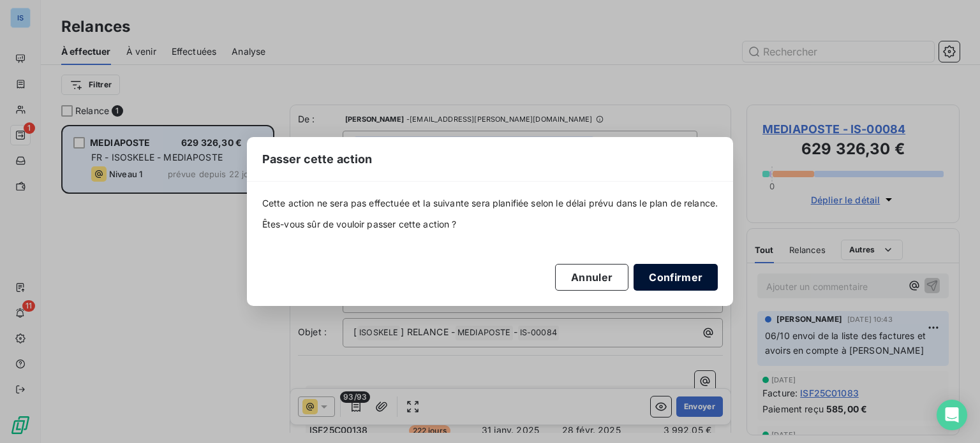  Describe the element at coordinates (676, 277) in the screenshot. I see `button: Confirmer` at that location.